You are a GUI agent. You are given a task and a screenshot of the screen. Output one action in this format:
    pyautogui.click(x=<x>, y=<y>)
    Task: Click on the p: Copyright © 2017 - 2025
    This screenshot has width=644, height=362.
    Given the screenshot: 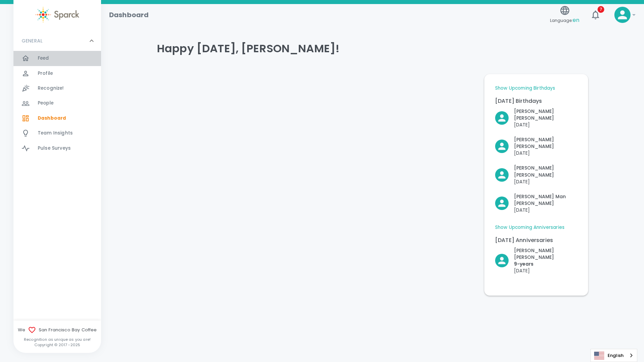 What is the action you would take?
    pyautogui.click(x=57, y=345)
    